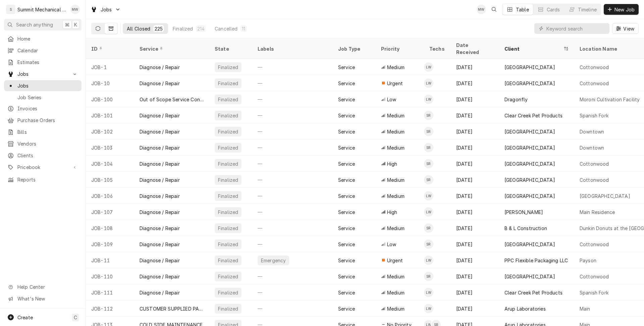  I want to click on input: Keyword search, so click(576, 28).